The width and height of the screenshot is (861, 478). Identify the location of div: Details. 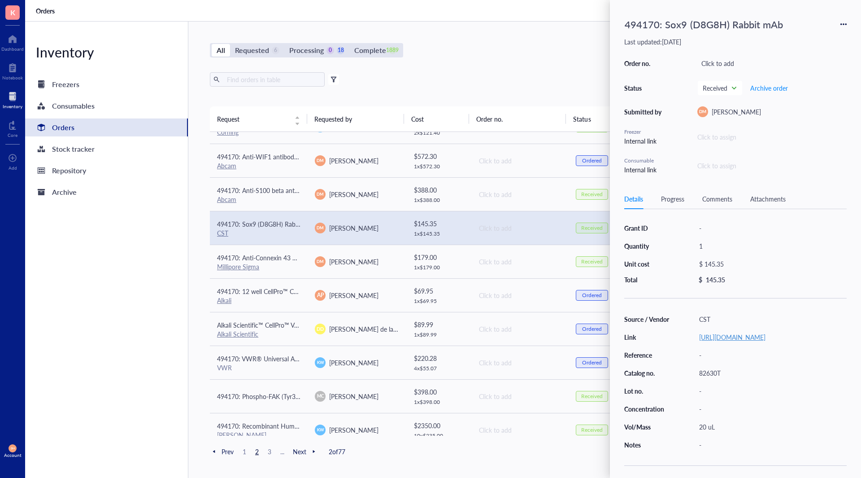
(634, 199).